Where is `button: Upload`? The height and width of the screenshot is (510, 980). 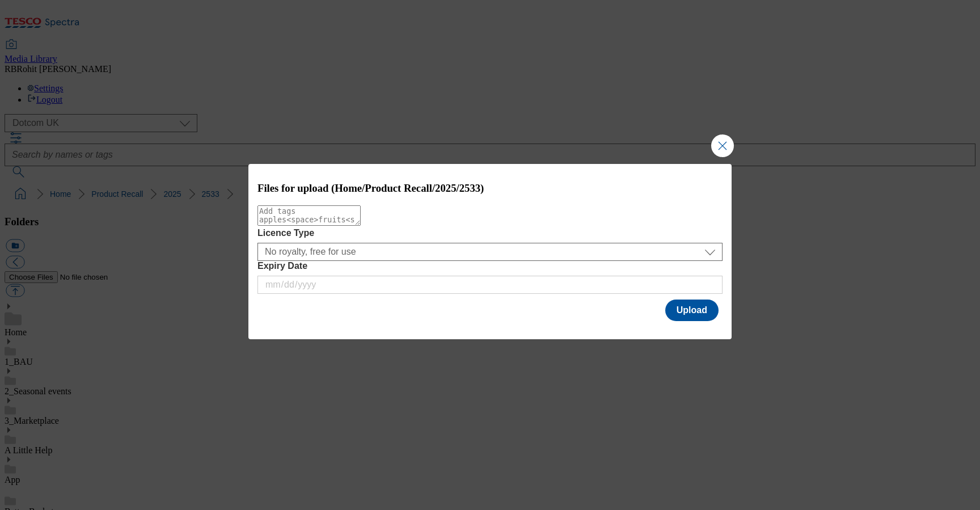
button: Upload is located at coordinates (692, 310).